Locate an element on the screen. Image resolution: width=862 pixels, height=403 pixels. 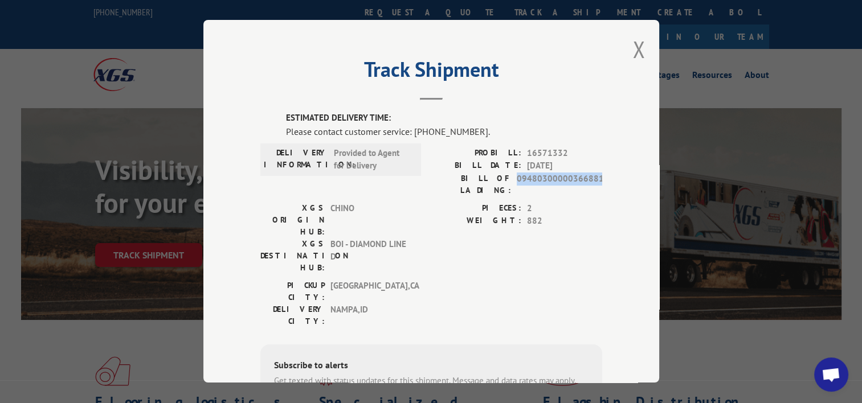
label: BILL DATE: is located at coordinates (476, 166).